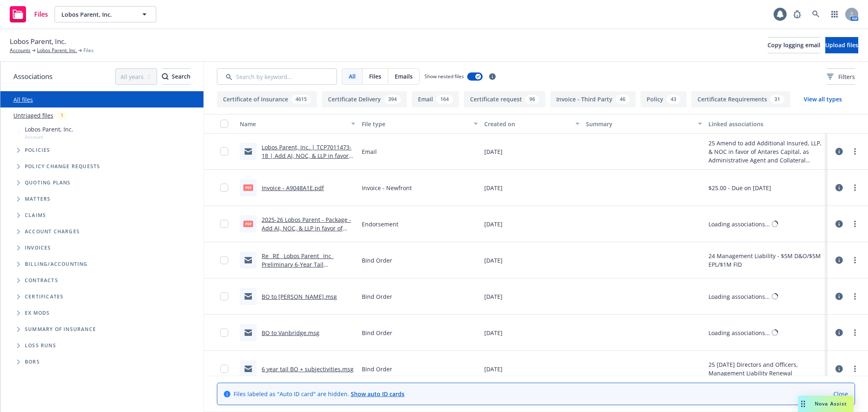  I want to click on button: Certificate of insurance, so click(267, 99).